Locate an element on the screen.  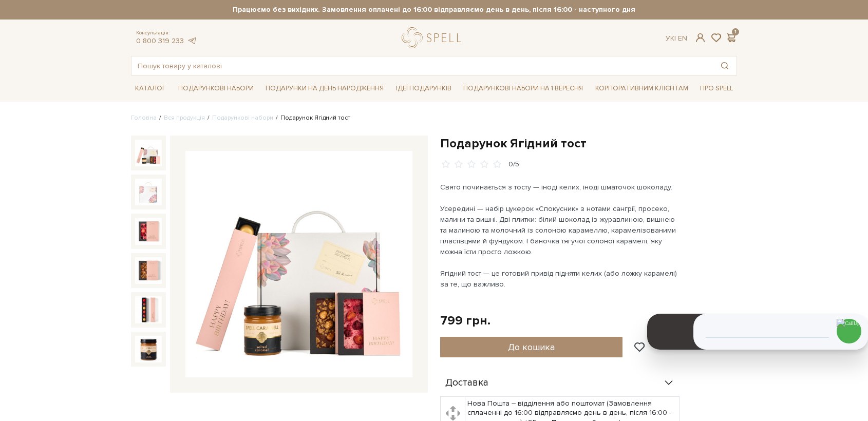
div: 799 грн. is located at coordinates (465, 320).